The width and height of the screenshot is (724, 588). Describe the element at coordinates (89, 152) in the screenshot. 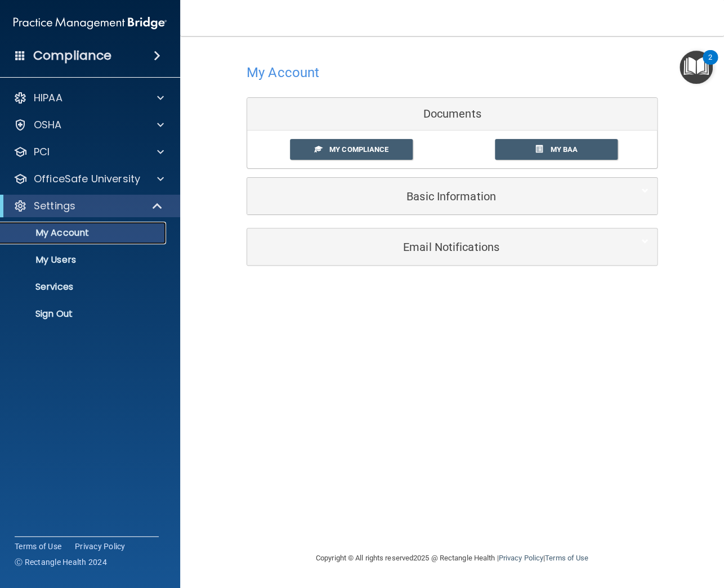

I see `a: PCI` at that location.